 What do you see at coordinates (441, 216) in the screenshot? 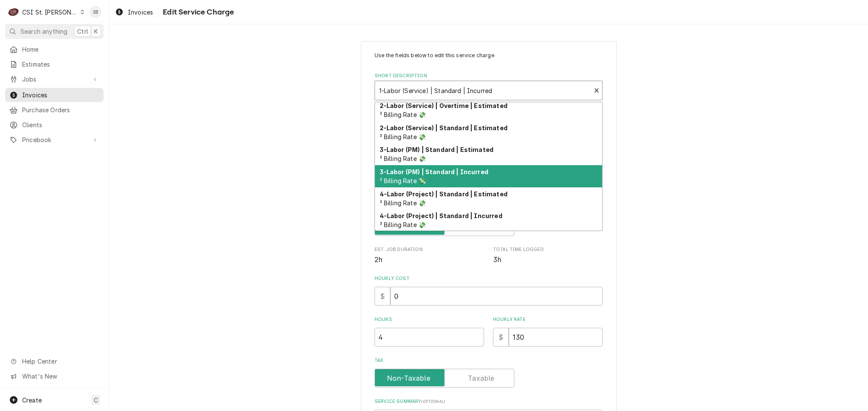
I see `strong: 4-Labor (Project) | Standard | Incurred` at bounding box center [441, 216].